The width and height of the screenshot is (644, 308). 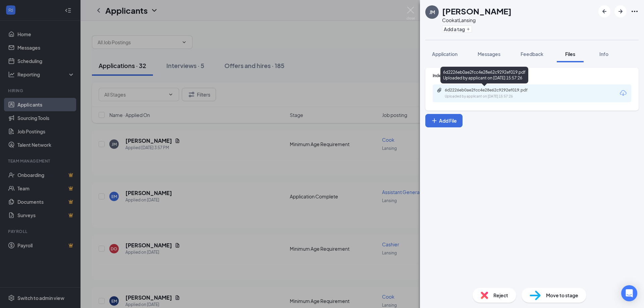 What do you see at coordinates (604, 11) in the screenshot?
I see `button: ArrowLeftNew` at bounding box center [604, 11].